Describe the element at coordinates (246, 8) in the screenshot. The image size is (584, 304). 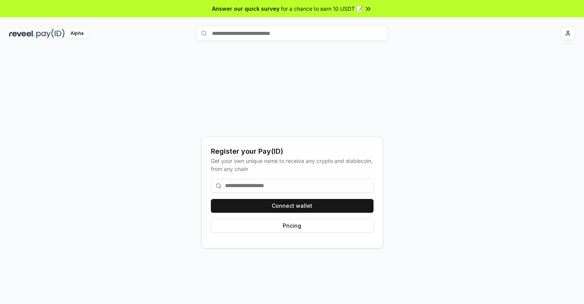
I see `span: Answer our quick survey` at that location.